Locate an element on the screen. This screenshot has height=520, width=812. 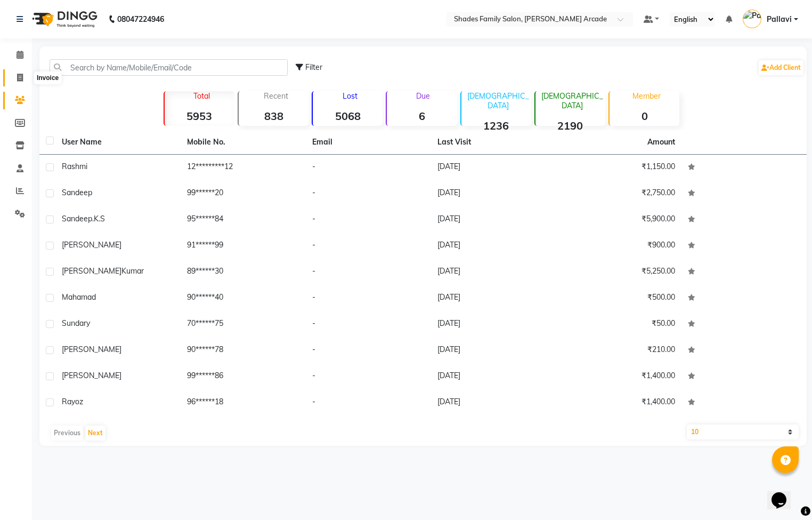
td: ₹5,250.00 is located at coordinates (619, 272).